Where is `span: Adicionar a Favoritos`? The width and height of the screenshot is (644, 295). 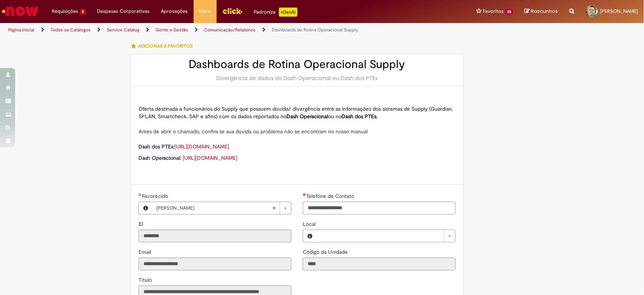 span: Adicionar a Favoritos is located at coordinates (165, 46).